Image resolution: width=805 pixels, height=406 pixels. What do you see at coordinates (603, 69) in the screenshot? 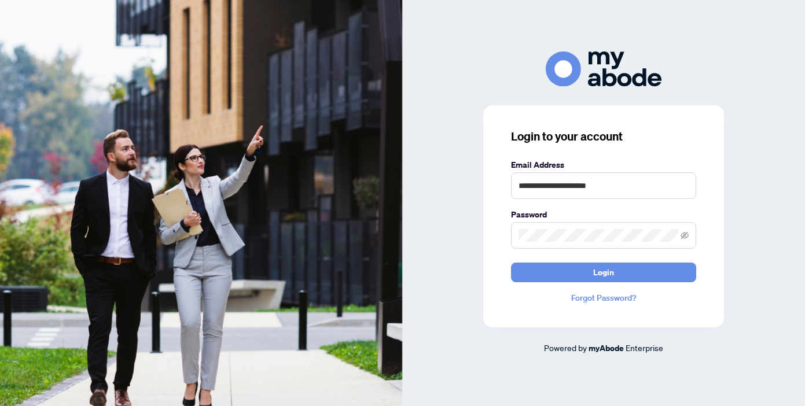
I see `img: ma-logo` at bounding box center [603, 69].